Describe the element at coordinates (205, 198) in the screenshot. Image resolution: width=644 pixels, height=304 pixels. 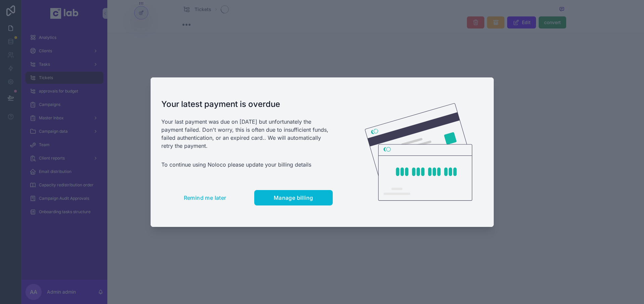
I see `span: Remind me later` at that location.